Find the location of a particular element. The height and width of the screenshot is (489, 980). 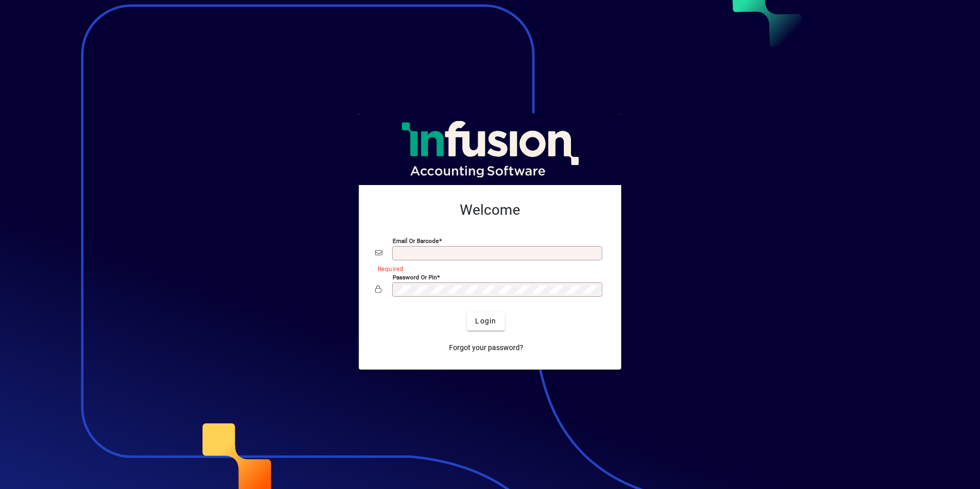

mat-error: Required is located at coordinates (487, 268).